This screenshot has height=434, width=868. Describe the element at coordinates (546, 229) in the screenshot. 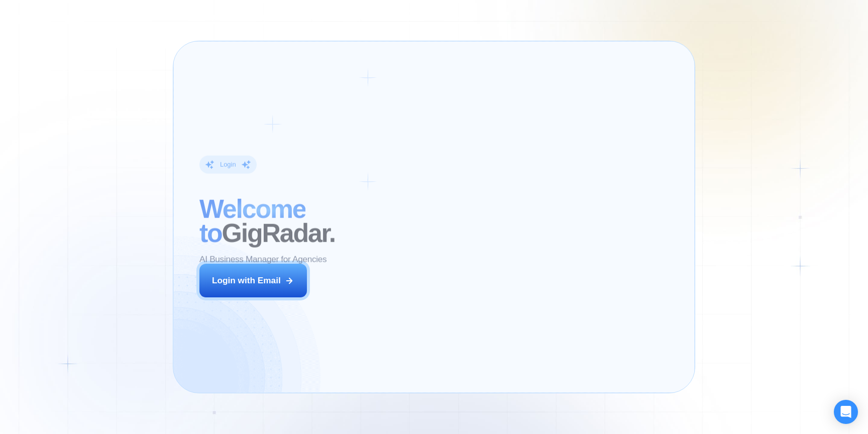

I see `h2: The next generation of lead generation.` at that location.